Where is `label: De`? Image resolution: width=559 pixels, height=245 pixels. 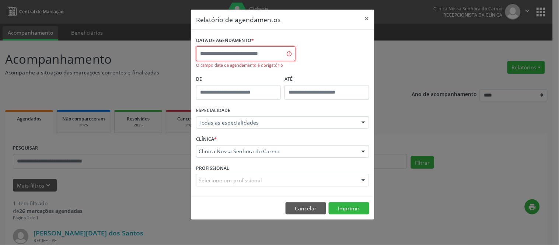
label: De is located at coordinates (238, 79).